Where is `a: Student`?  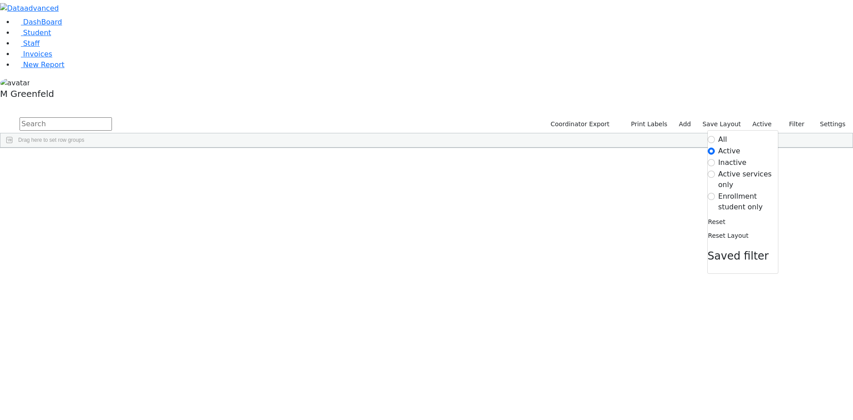
a: Student is located at coordinates (32, 32).